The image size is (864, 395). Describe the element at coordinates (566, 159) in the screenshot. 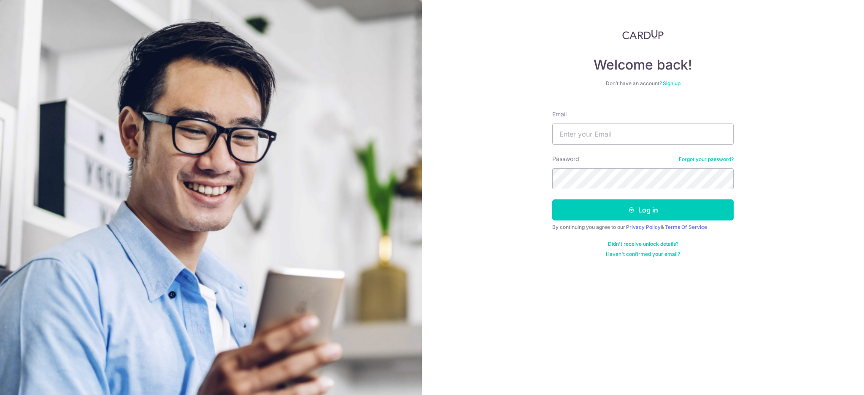

I see `label: Password` at that location.